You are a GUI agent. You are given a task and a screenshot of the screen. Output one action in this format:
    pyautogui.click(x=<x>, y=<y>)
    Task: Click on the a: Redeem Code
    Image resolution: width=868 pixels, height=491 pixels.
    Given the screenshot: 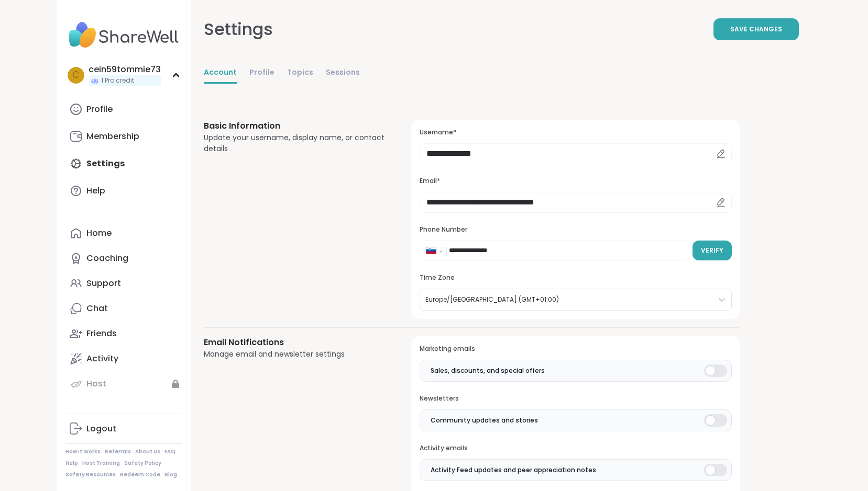 What is the action you would take?
    pyautogui.click(x=140, y=475)
    